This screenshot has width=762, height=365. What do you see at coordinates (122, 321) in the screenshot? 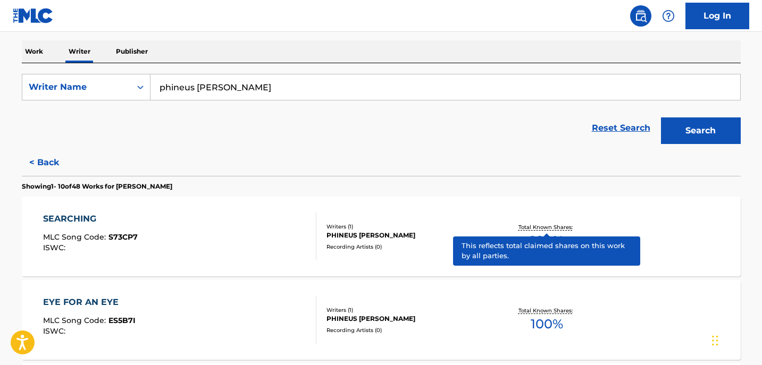
I see `span: ES5B7I` at bounding box center [122, 321].